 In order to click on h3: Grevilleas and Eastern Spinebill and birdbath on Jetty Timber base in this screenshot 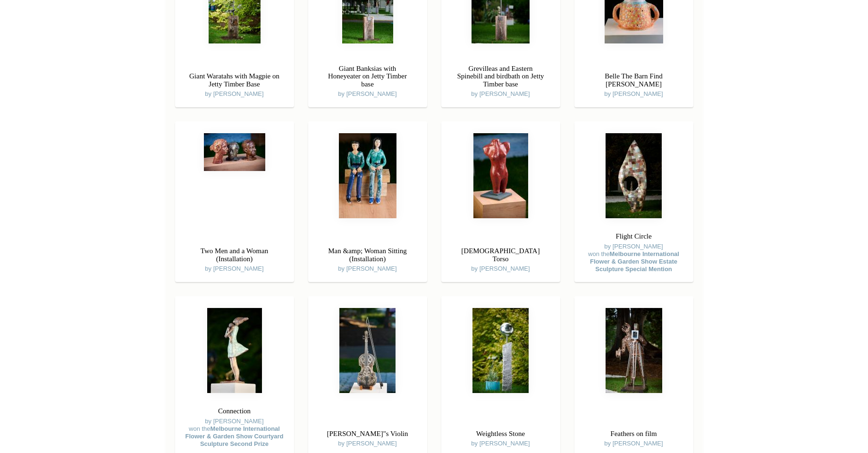, I will do `click(501, 76)`.